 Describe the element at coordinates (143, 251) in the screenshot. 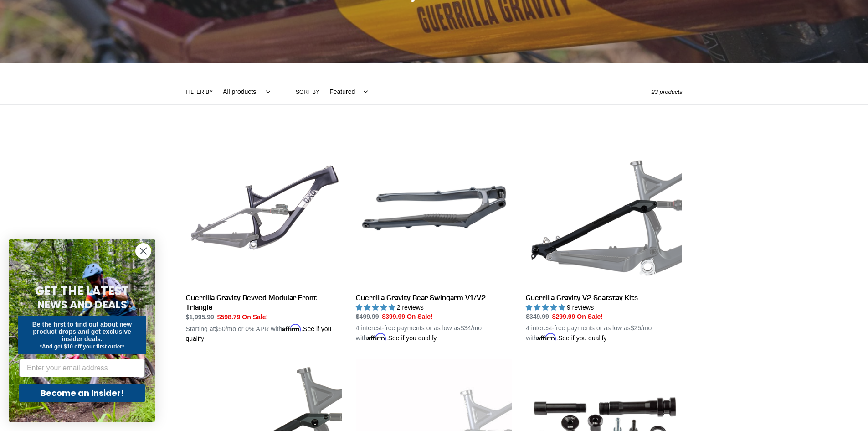

I see `button: Close dialog` at that location.